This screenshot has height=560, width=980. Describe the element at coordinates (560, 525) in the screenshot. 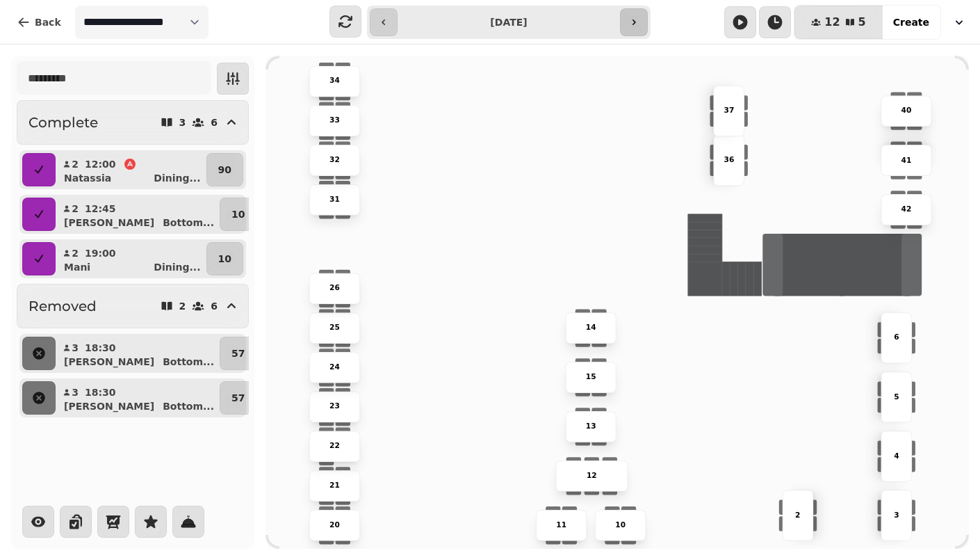

I see `p: 11` at that location.